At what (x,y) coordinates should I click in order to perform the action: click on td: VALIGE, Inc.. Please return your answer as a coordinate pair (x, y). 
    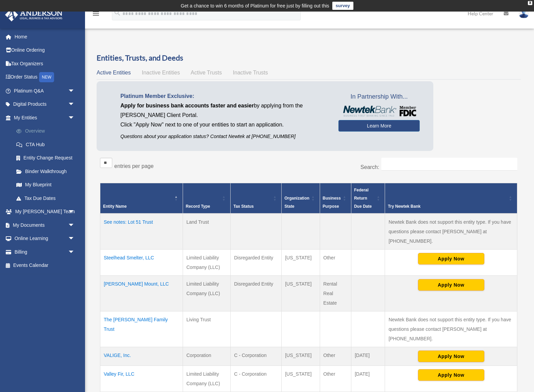
    Looking at the image, I should click on (141, 356).